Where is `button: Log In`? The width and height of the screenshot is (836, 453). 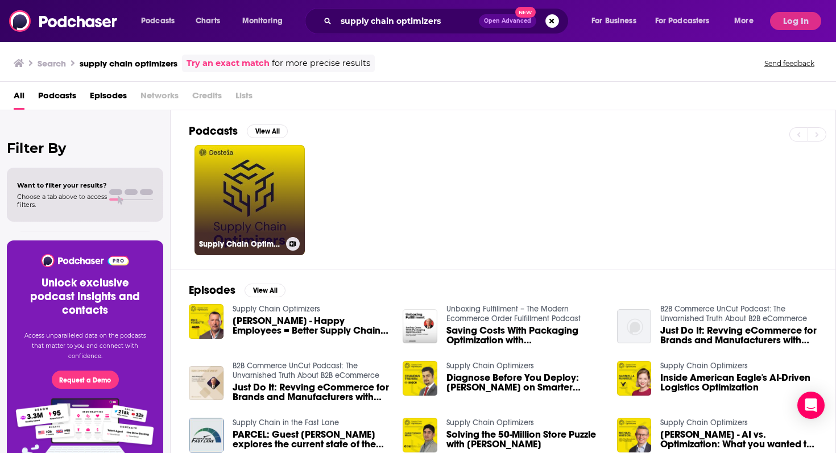 button: Log In is located at coordinates (796, 21).